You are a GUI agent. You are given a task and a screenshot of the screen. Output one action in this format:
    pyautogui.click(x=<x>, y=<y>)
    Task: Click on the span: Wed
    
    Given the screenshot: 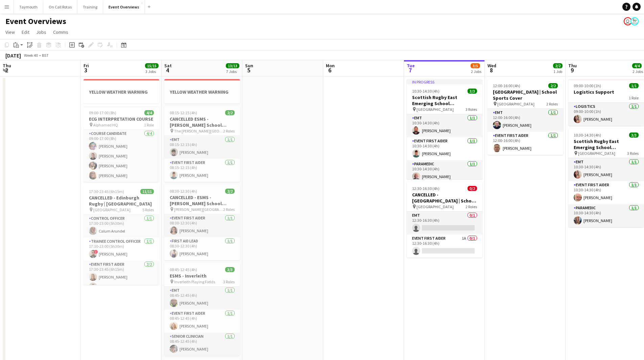 What is the action you would take?
    pyautogui.click(x=492, y=65)
    